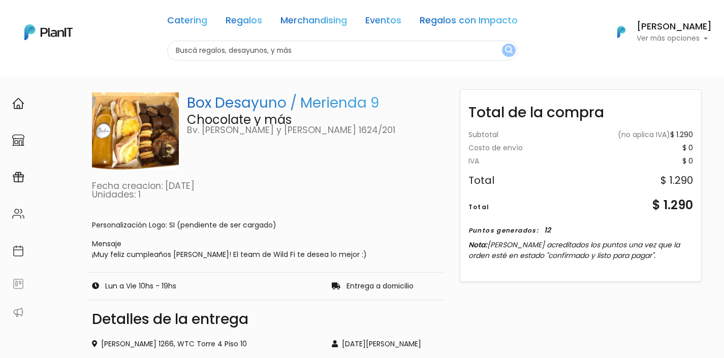  What do you see at coordinates (644, 135) in the screenshot?
I see `span: (no aplica IVA)` at bounding box center [644, 135].